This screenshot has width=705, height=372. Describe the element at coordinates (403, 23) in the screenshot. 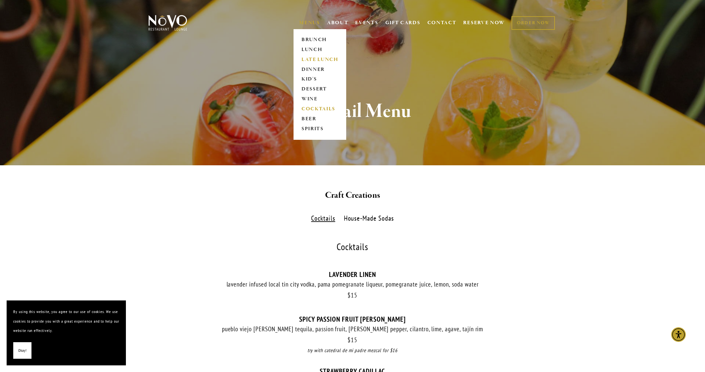

I see `a: GIFT CARDS` at that location.